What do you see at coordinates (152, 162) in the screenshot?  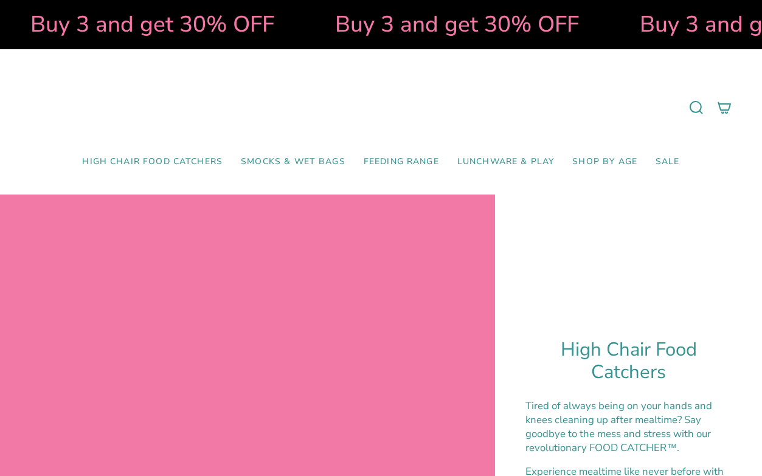 I see `div: High Chair Food Catchers` at bounding box center [152, 162].